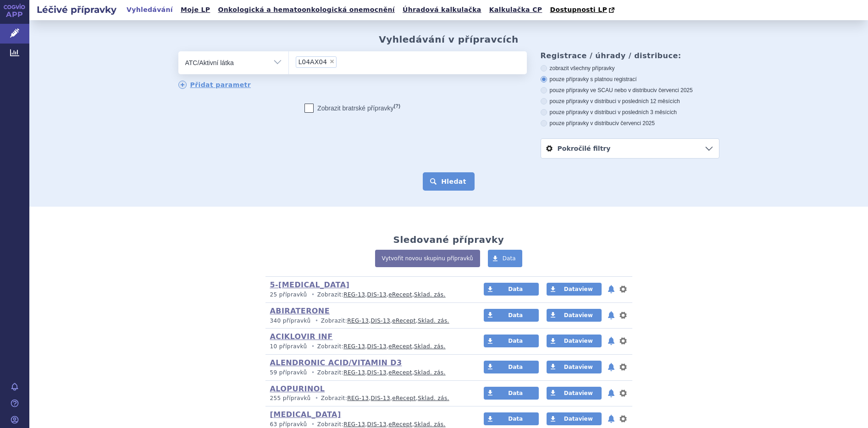 The image size is (868, 428). What do you see at coordinates (427, 259) in the screenshot?
I see `a: Vytvořit novou skupinu přípravků` at bounding box center [427, 259].